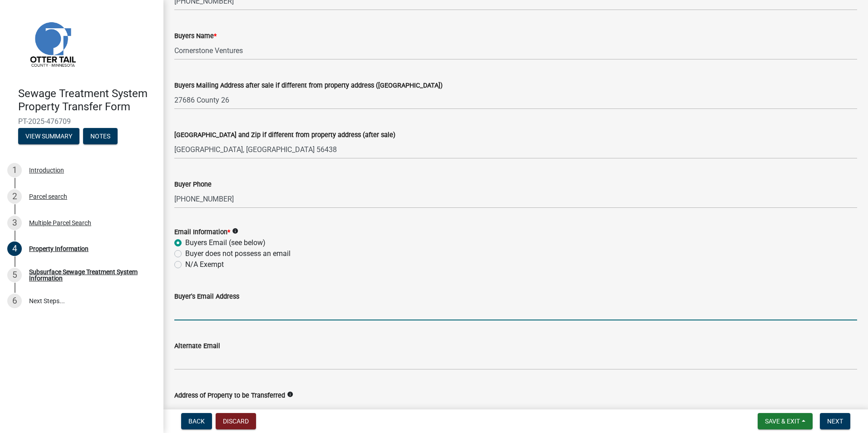 This screenshot has height=433, width=868. What do you see at coordinates (87, 100) in the screenshot?
I see `h4: Sewage Treatment System Property Transfer Form` at bounding box center [87, 100].